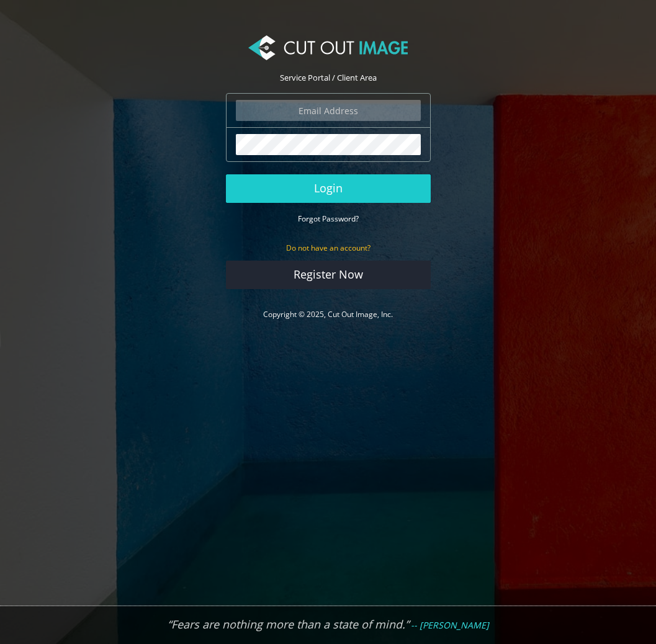 The height and width of the screenshot is (644, 656). I want to click on img: Cut Out Image, so click(328, 48).